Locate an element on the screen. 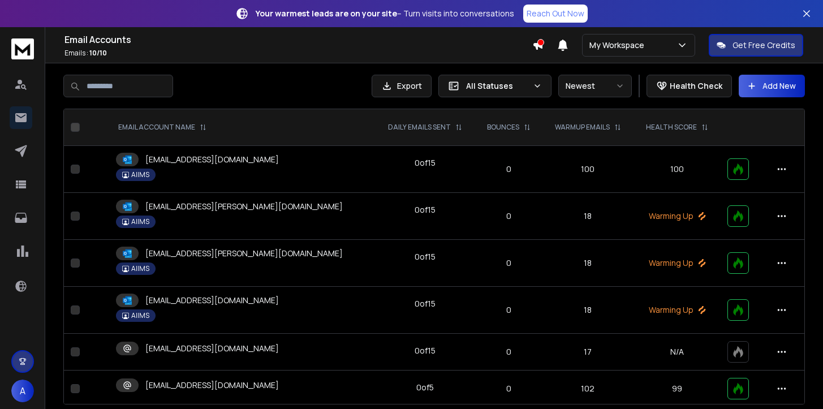 Image resolution: width=823 pixels, height=409 pixels. td: 102 is located at coordinates (588, 389).